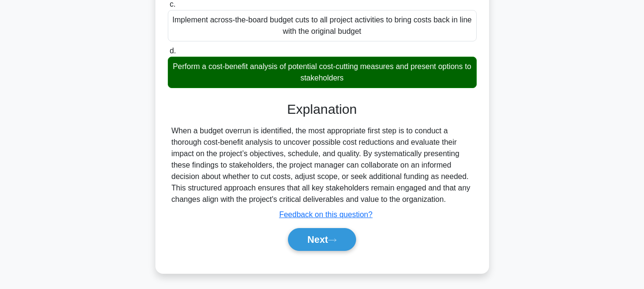  Describe the element at coordinates (322, 165) in the screenshot. I see `div: When a budget overrun is identified, the most appropriate first step is to conduct a thorough cos...` at that location.